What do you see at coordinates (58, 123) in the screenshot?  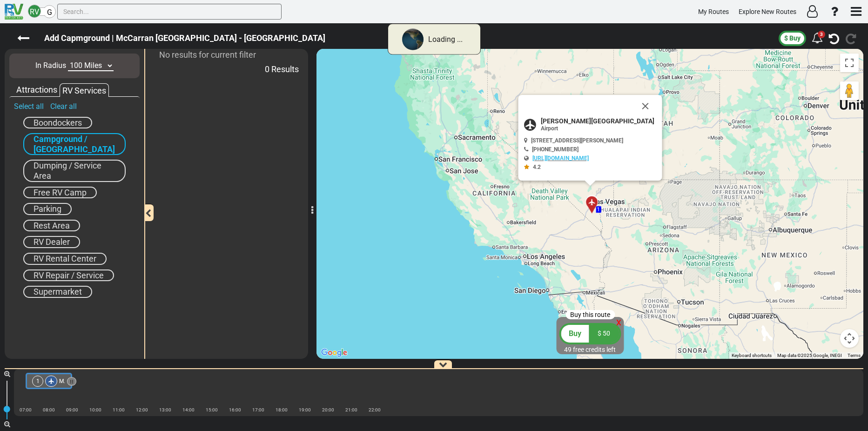 I see `div: Boondockers` at bounding box center [58, 123].